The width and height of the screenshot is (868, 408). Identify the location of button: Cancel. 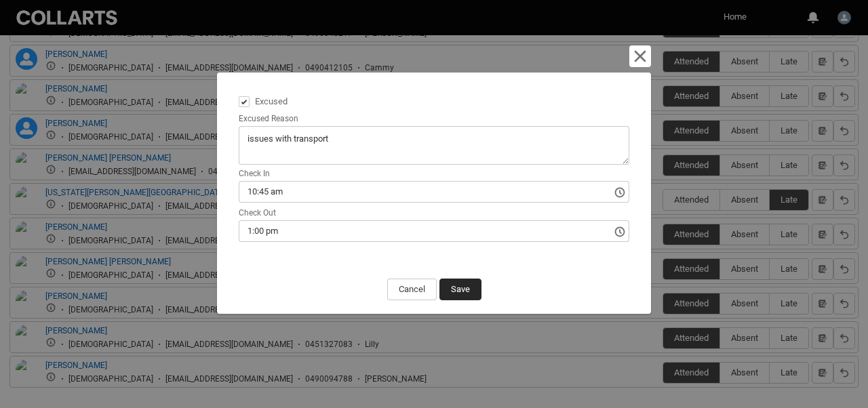
(412, 290).